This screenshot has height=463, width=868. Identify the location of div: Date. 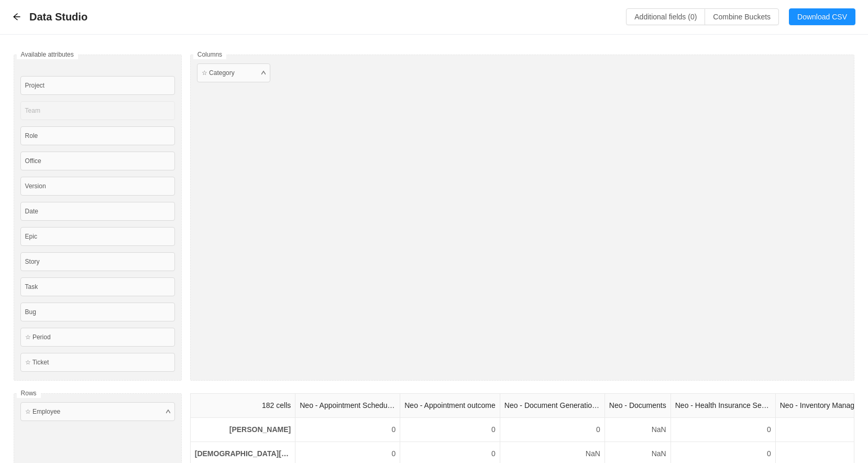
(98, 211).